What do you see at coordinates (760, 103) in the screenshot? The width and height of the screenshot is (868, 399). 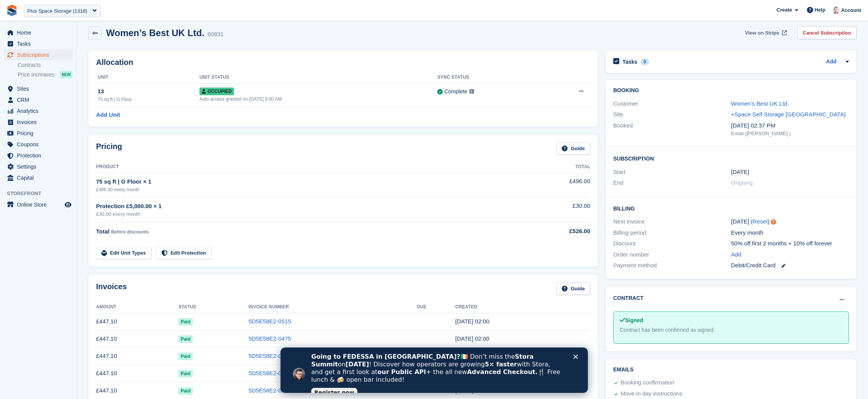 I see `a: Women’s Best UK Ltd.` at bounding box center [760, 103].